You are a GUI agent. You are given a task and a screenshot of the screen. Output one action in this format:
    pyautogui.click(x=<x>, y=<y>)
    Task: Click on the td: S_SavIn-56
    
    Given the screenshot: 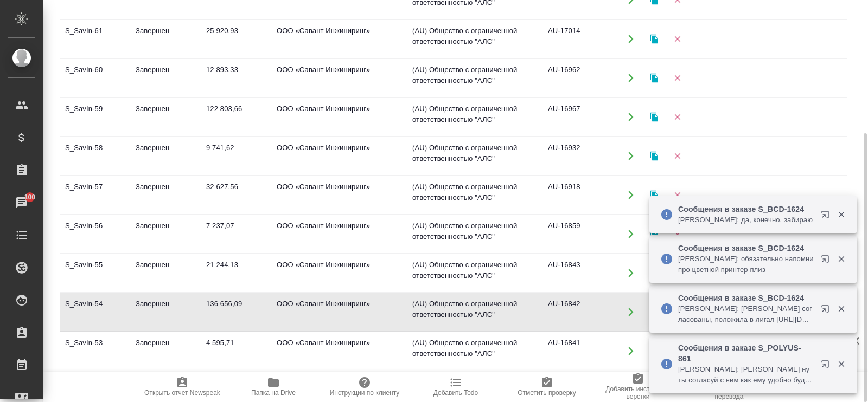 What is the action you would take?
    pyautogui.click(x=95, y=234)
    